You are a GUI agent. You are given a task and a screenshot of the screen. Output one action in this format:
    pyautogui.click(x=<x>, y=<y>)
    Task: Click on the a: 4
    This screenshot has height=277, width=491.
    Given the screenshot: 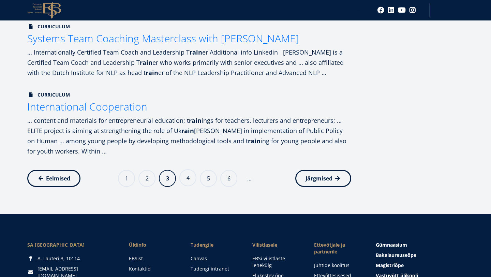 What is the action you would take?
    pyautogui.click(x=188, y=178)
    